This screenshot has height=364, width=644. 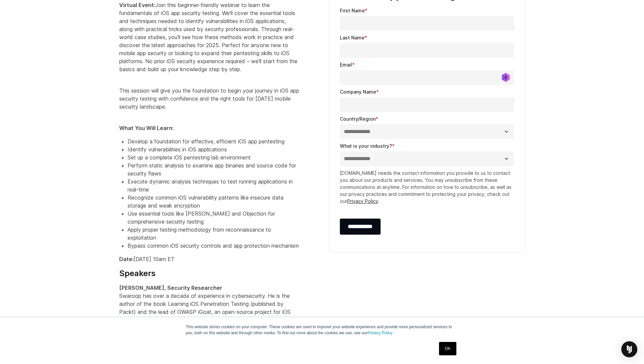 What do you see at coordinates (322, 330) in the screenshot?
I see `p: This website stores cookies on your computer. These cookies are used to improve your website expe...` at bounding box center [322, 330].